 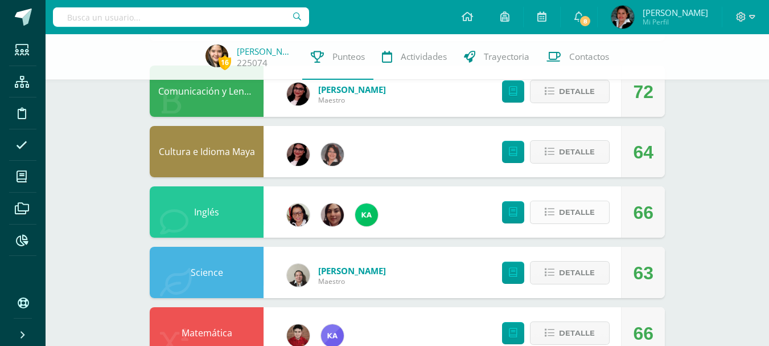 I want to click on a: Punteos, so click(x=338, y=57).